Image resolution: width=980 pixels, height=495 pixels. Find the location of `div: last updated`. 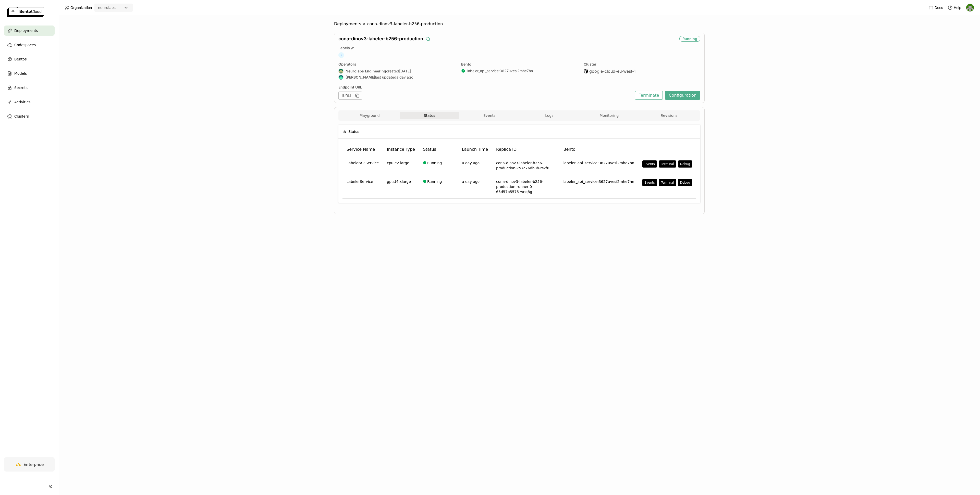

div: last updated is located at coordinates (396, 77).